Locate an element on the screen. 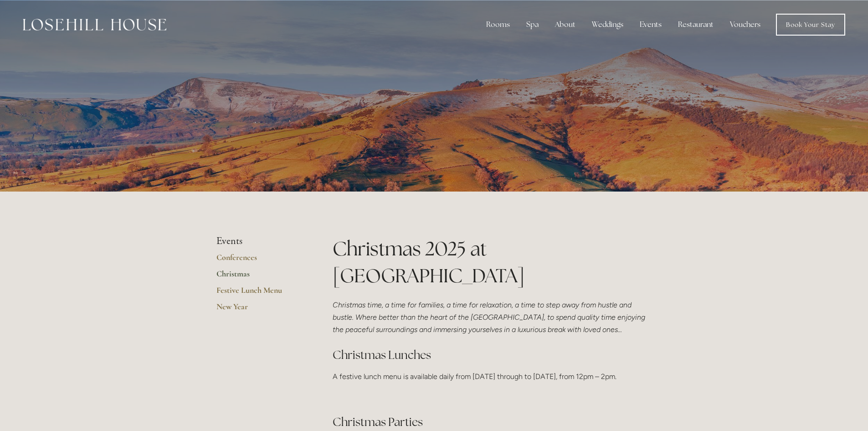  div: Rooms is located at coordinates (499, 24).